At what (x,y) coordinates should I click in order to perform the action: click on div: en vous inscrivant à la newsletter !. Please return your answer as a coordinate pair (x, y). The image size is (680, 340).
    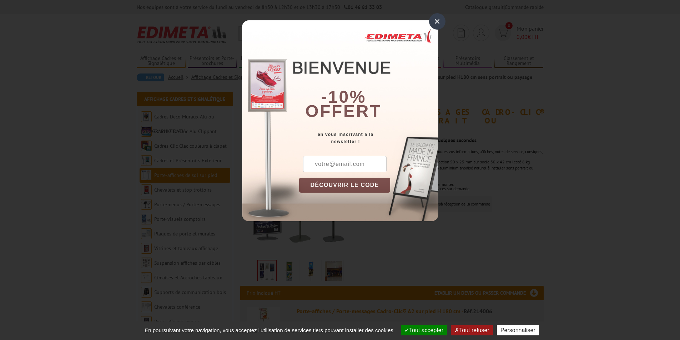
    Looking at the image, I should click on (369, 138).